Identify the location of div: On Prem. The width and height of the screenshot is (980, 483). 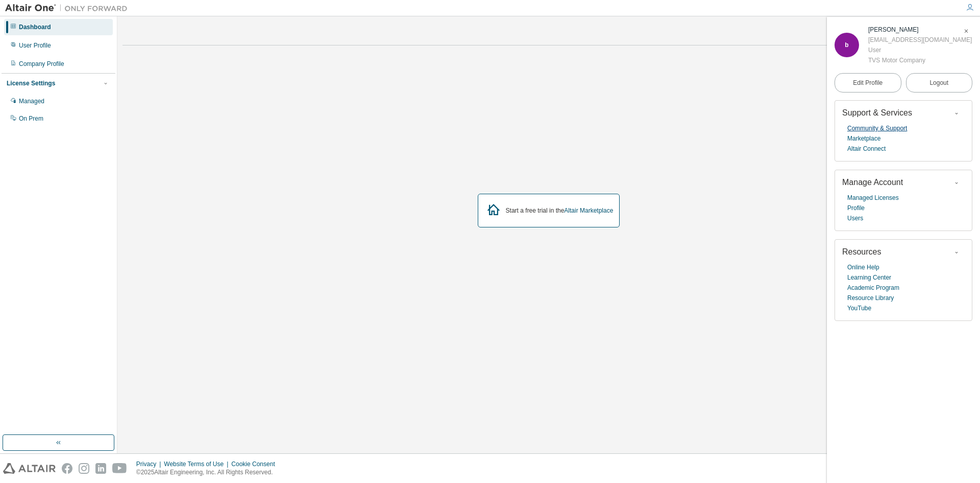
(31, 118).